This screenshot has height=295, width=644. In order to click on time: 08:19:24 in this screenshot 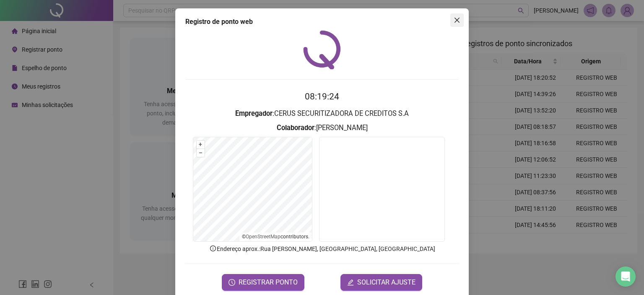, I will do `click(322, 97)`.